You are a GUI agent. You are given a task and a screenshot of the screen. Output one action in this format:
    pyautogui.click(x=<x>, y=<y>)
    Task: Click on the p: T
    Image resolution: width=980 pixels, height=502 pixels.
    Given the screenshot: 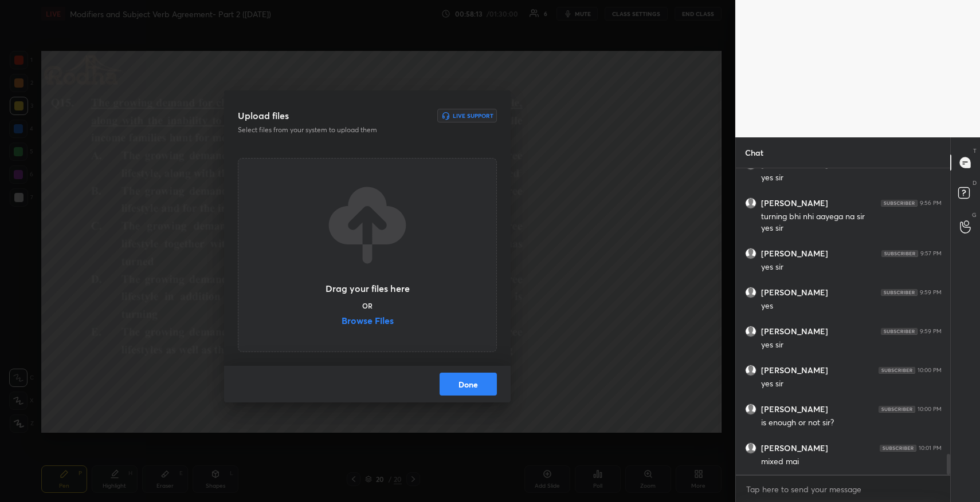 What is the action you would take?
    pyautogui.click(x=975, y=150)
    